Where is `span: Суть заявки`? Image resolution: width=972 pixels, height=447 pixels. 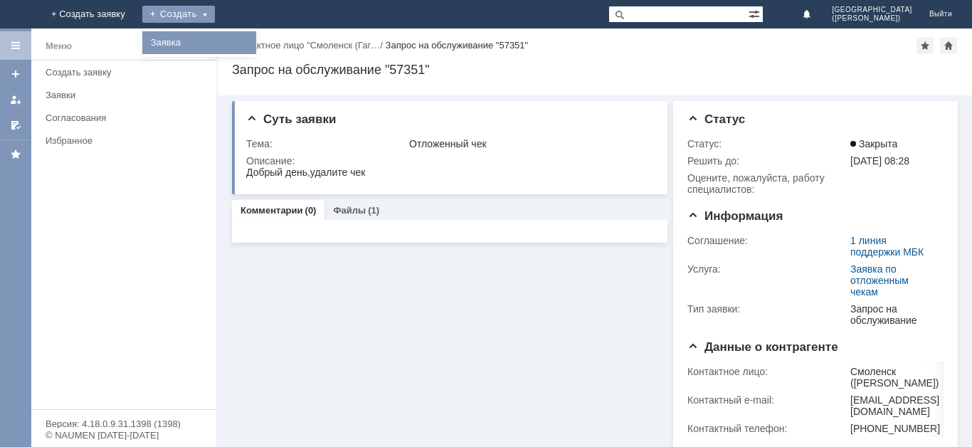
span: Суть заявки is located at coordinates (291, 119).